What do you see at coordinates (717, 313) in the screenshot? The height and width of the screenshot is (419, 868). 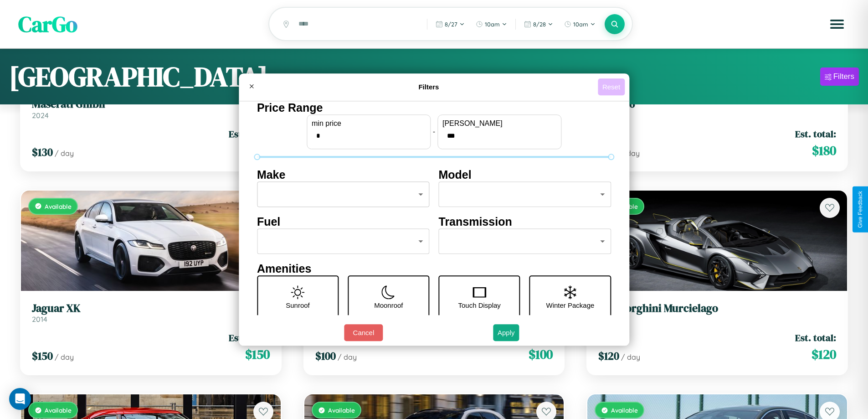 I see `a: Lamborghini Murcielago2014` at bounding box center [717, 313].